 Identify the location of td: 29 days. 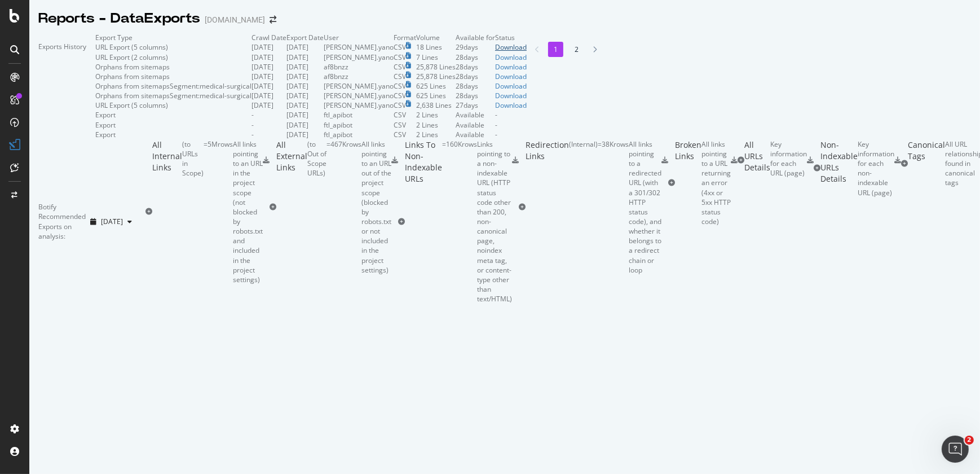
(476, 46).